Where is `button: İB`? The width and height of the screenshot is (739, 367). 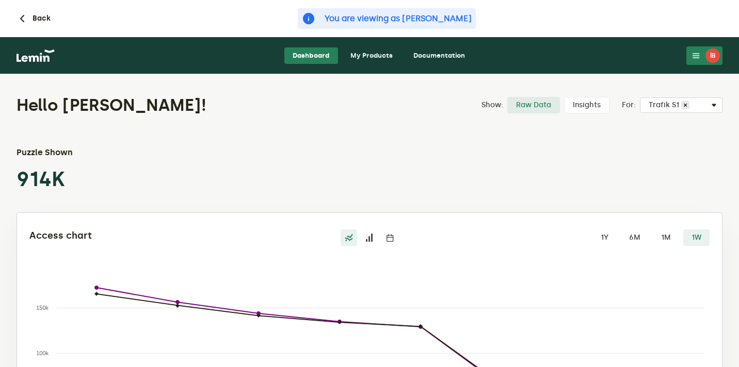 button: İB is located at coordinates (704, 56).